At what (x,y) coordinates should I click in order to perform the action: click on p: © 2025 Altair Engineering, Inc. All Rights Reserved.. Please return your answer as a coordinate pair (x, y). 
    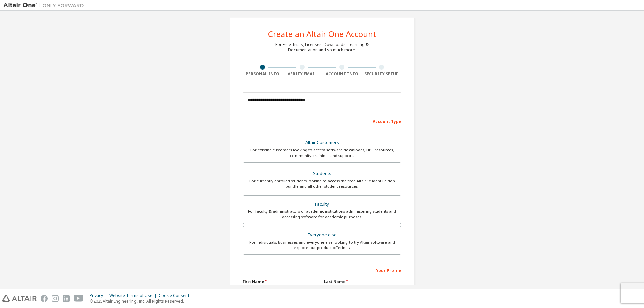
    Looking at the image, I should click on (141, 301).